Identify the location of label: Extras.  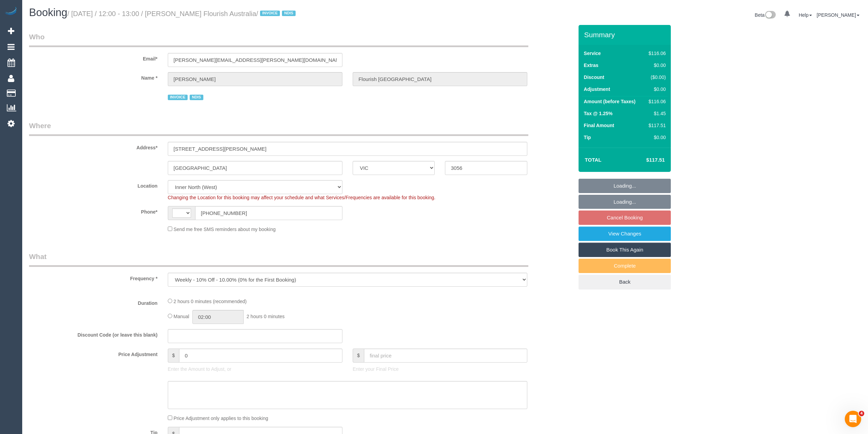
(591, 65).